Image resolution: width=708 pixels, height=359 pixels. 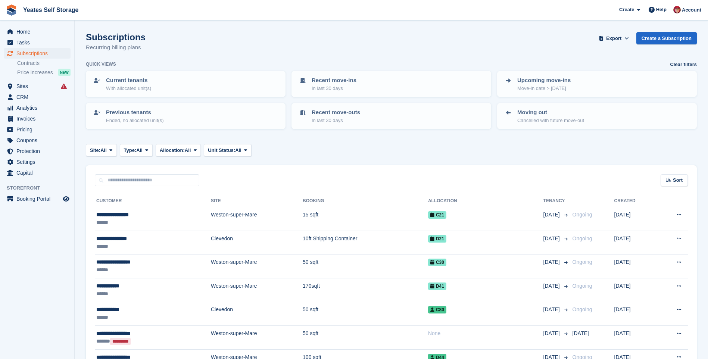 What do you see at coordinates (136, 150) in the screenshot?
I see `button: Type: All` at bounding box center [136, 150].